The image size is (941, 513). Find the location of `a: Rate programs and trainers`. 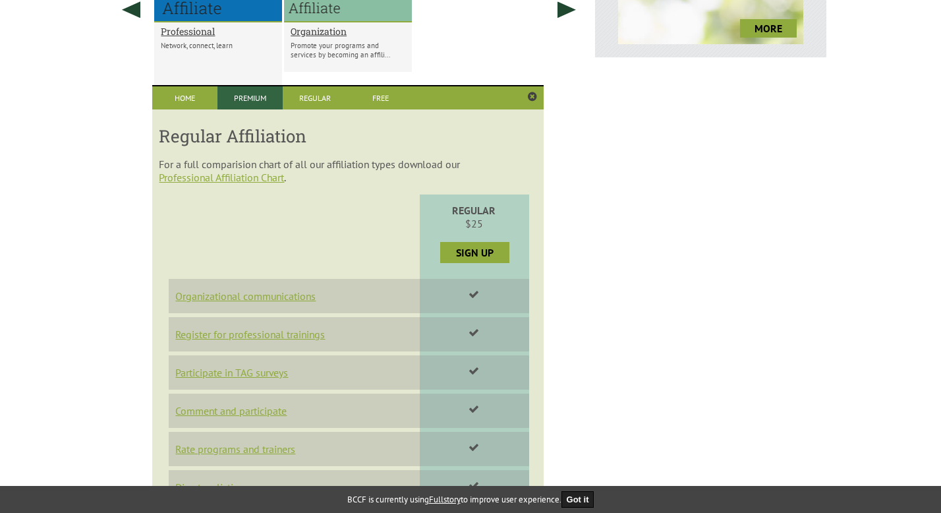

a: Rate programs and trainers is located at coordinates (235, 449).